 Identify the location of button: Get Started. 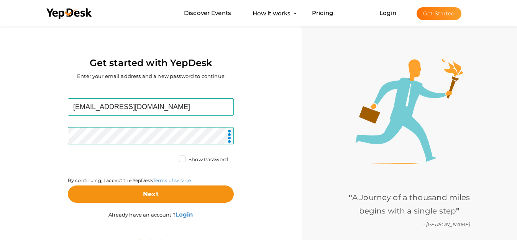
(439, 13).